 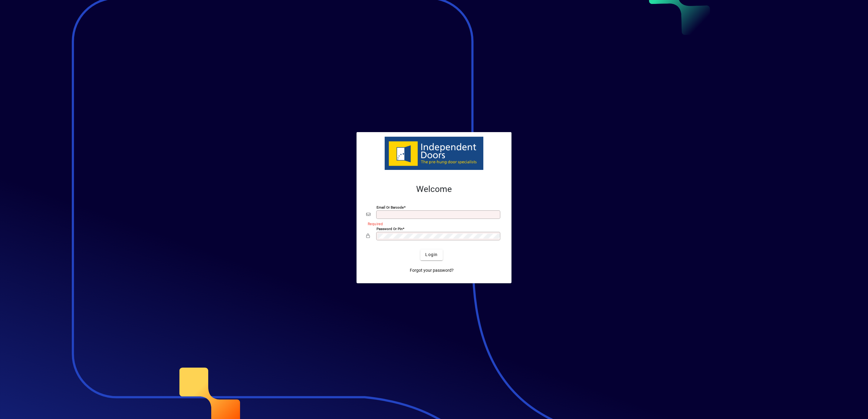 I want to click on a: Forgot your password?, so click(x=432, y=271).